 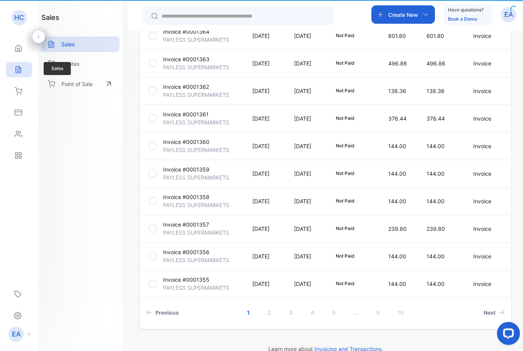 What do you see at coordinates (167, 312) in the screenshot?
I see `span: Previous` at bounding box center [167, 312].